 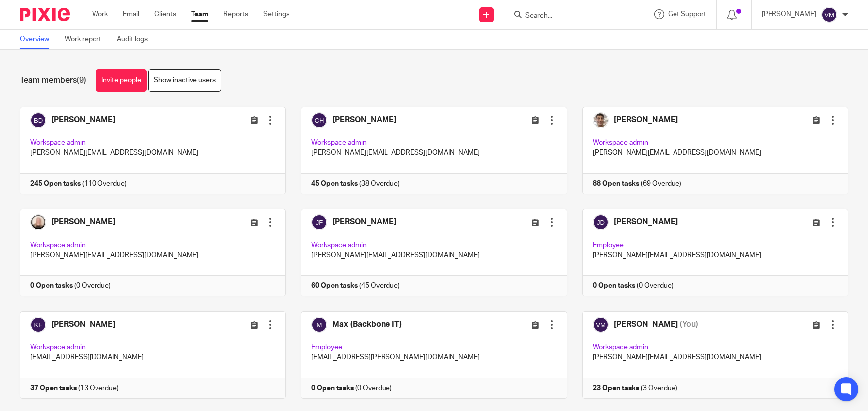 I want to click on a: Clients, so click(x=165, y=15).